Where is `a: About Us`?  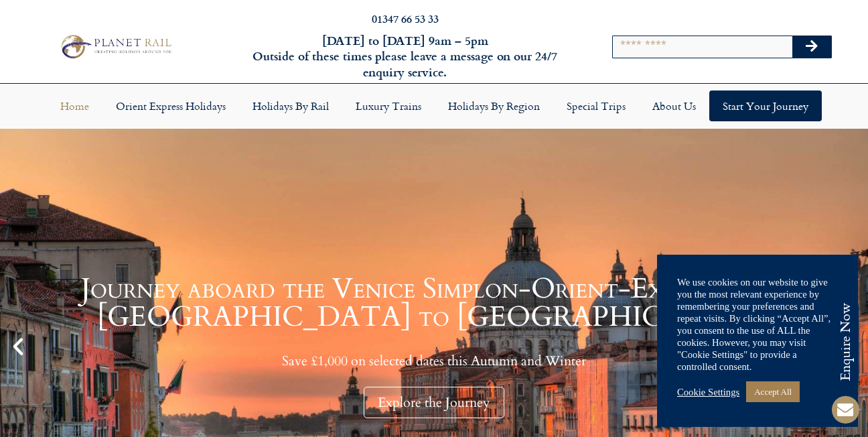 a: About Us is located at coordinates (674, 106).